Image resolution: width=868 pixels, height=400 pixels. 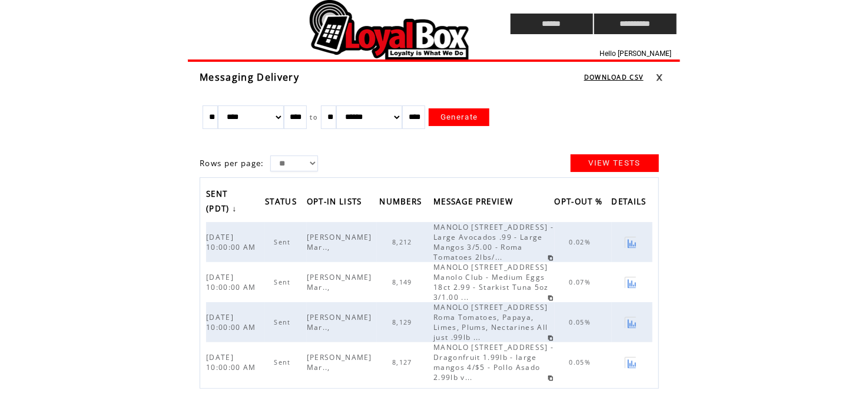 What do you see at coordinates (232, 163) in the screenshot?
I see `span: Rows per page:` at bounding box center [232, 163].